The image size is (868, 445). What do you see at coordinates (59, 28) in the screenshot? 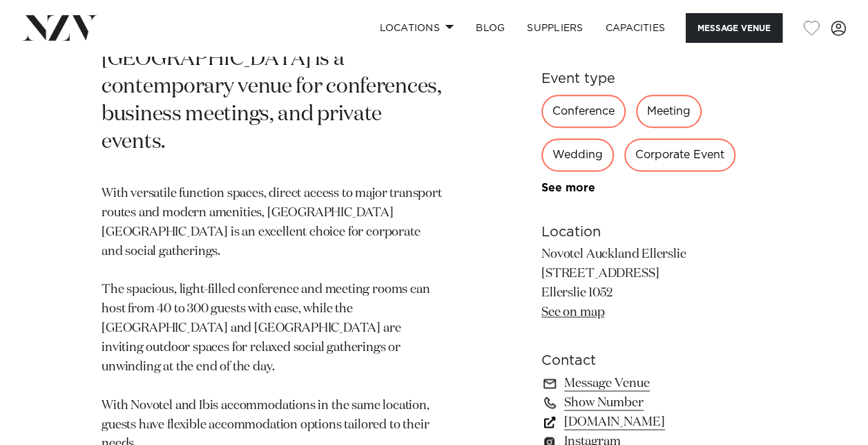
I see `img: nzv-logo.png` at bounding box center [59, 28].